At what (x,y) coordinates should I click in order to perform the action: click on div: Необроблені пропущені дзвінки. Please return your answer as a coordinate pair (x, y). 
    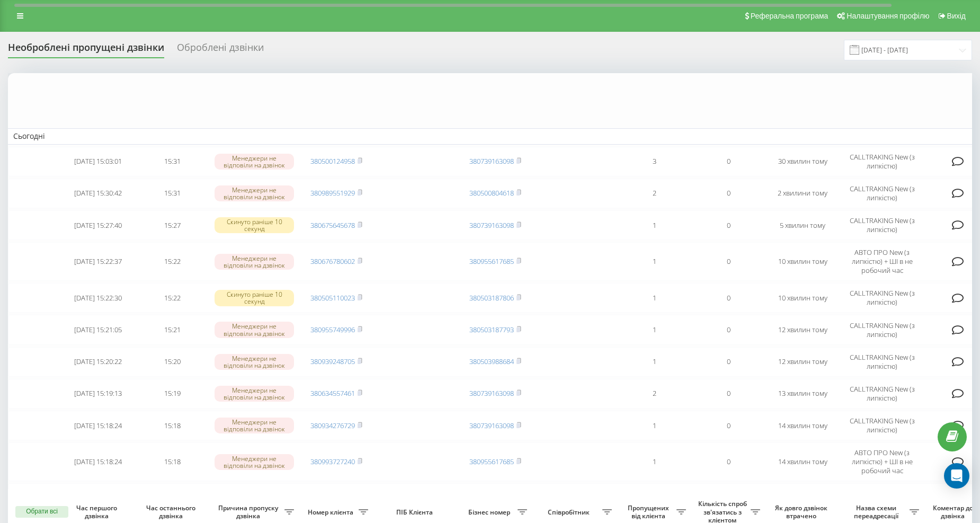
    Looking at the image, I should click on (85, 50).